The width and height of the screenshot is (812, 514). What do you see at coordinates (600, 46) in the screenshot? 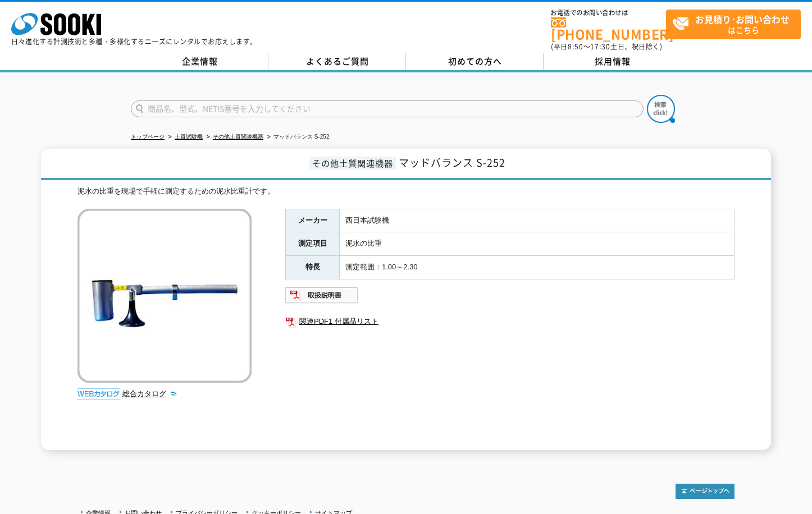
I see `span: 17:30` at bounding box center [600, 46].